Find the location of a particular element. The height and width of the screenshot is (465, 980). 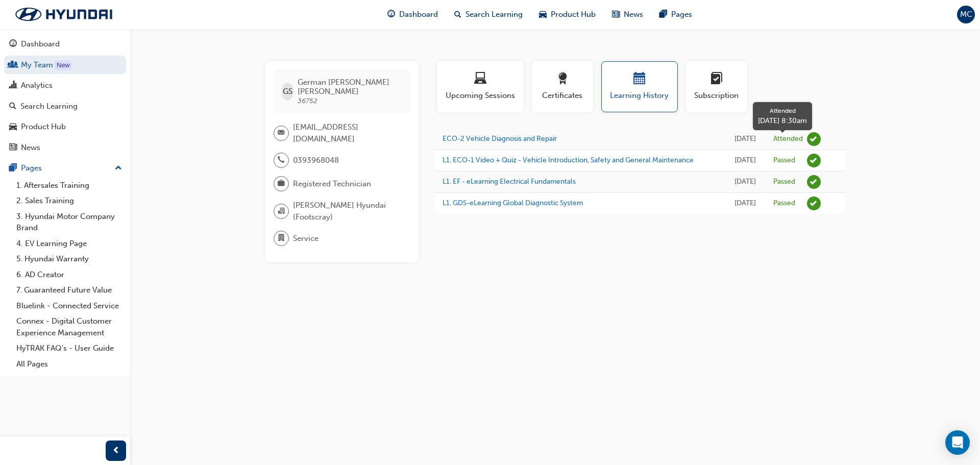

span: Dashboard is located at coordinates (419, 14).